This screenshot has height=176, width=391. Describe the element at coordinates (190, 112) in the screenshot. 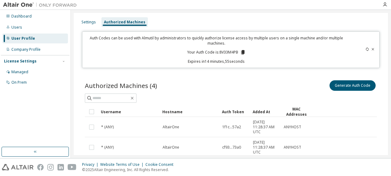

I see `div: Hostname` at that location.